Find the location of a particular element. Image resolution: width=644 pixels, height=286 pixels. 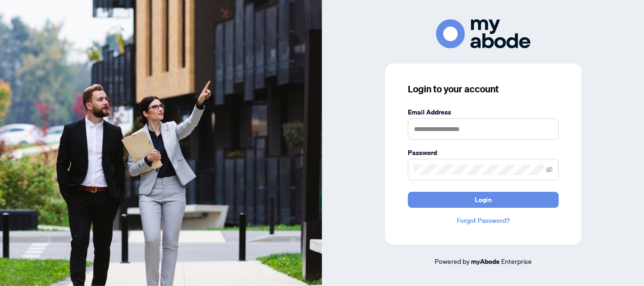

span: Enterprise is located at coordinates (516, 261).